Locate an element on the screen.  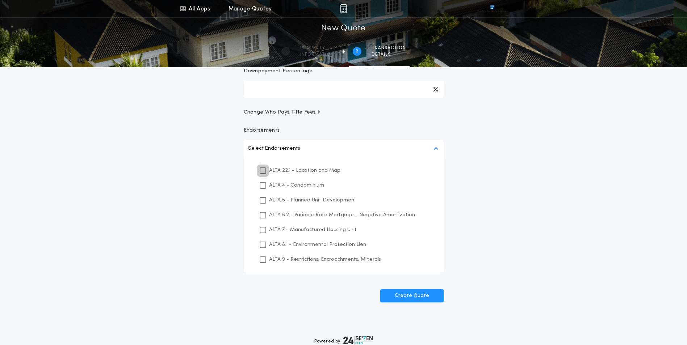
button: Create Quote is located at coordinates (412, 296).